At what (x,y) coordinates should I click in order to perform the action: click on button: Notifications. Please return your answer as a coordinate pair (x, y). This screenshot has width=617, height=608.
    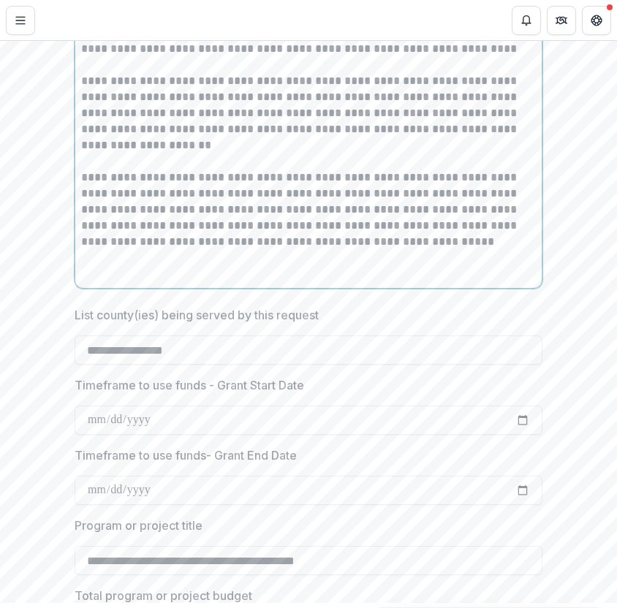
    Looking at the image, I should click on (526, 20).